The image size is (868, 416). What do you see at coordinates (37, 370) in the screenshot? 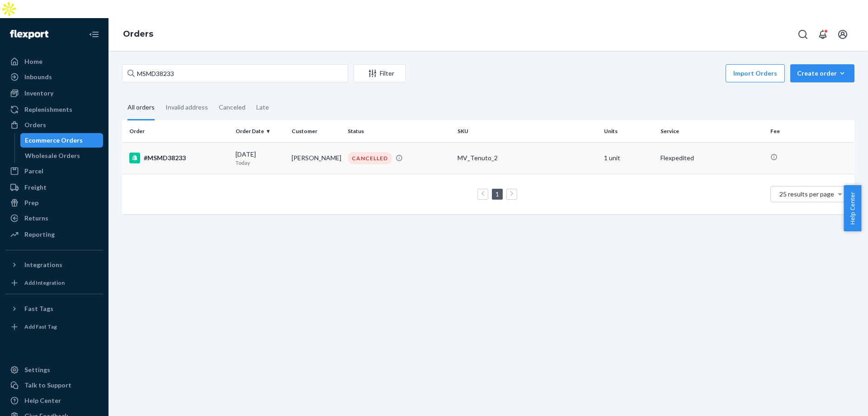
I see `div: Settings` at bounding box center [37, 370].